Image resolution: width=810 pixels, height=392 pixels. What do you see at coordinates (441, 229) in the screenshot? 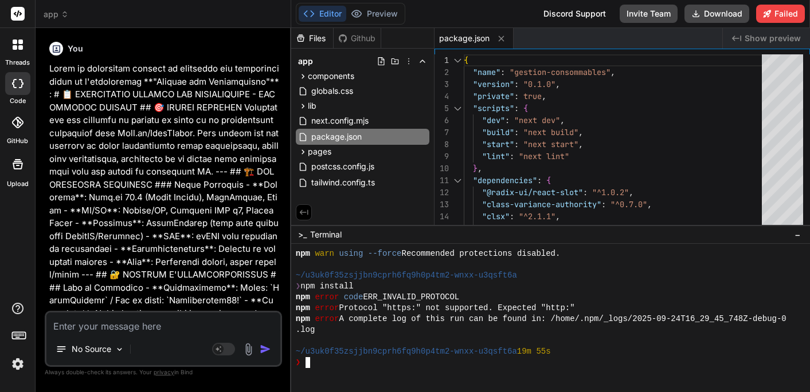
I see `div: 15` at bounding box center [441, 229].